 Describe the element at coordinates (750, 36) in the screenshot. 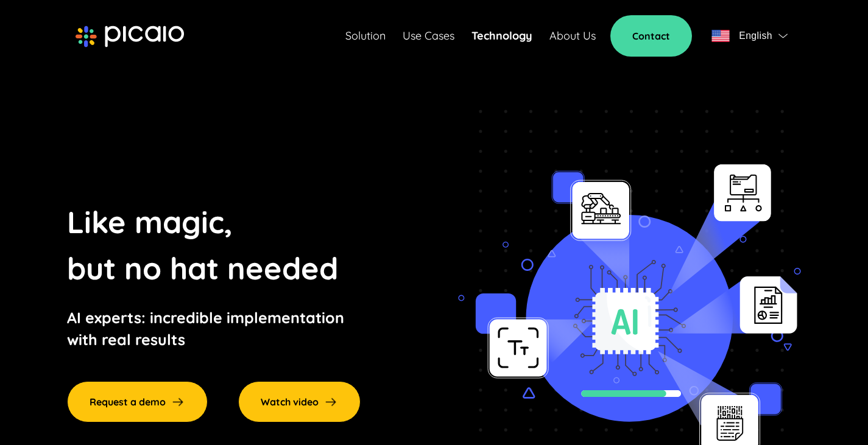

I see `button: flagEnglishflag` at that location.